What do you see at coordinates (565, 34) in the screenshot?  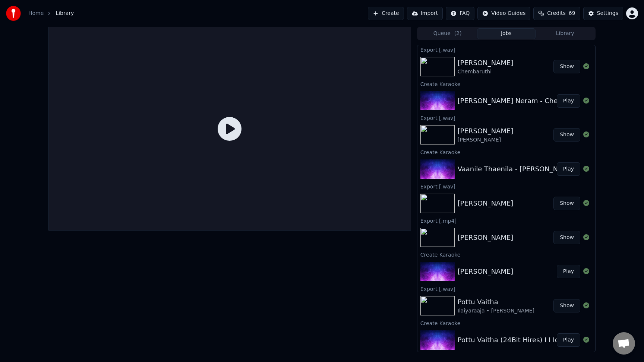 I see `button: Library` at bounding box center [565, 34].